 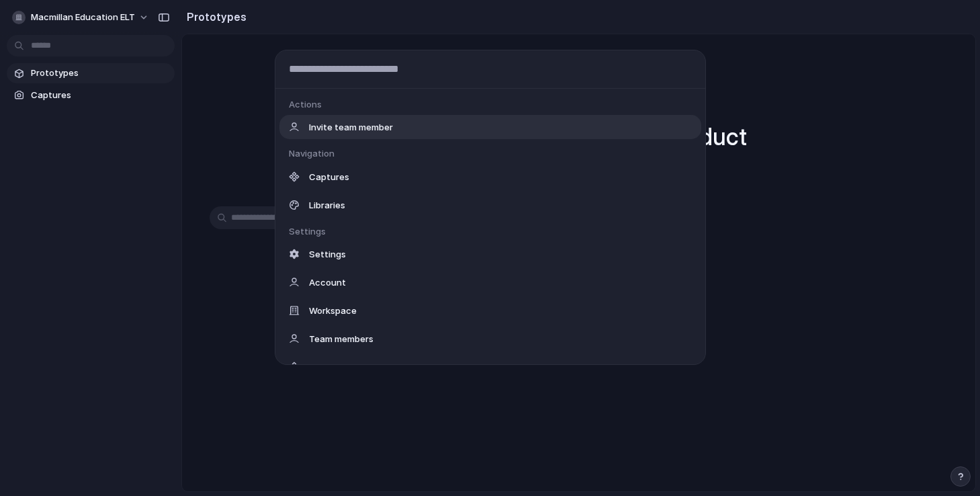 I want to click on span: Account, so click(x=327, y=282).